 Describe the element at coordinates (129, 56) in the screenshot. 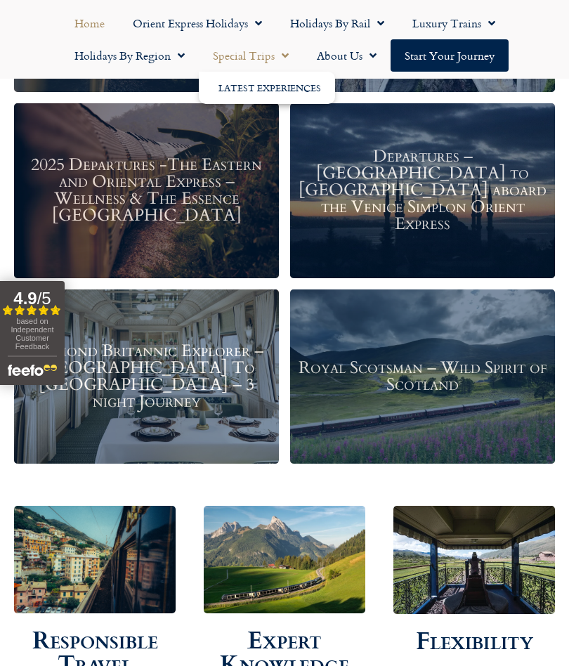

I see `a: Holidays by Region` at that location.